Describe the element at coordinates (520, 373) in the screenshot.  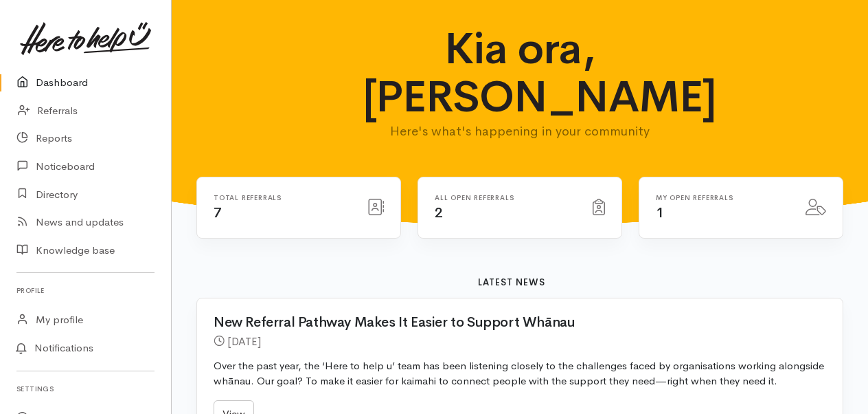
I see `p: Over the past year, the ‘Here to help u’ team has been listening closely to the challenges faced ...` at that location.